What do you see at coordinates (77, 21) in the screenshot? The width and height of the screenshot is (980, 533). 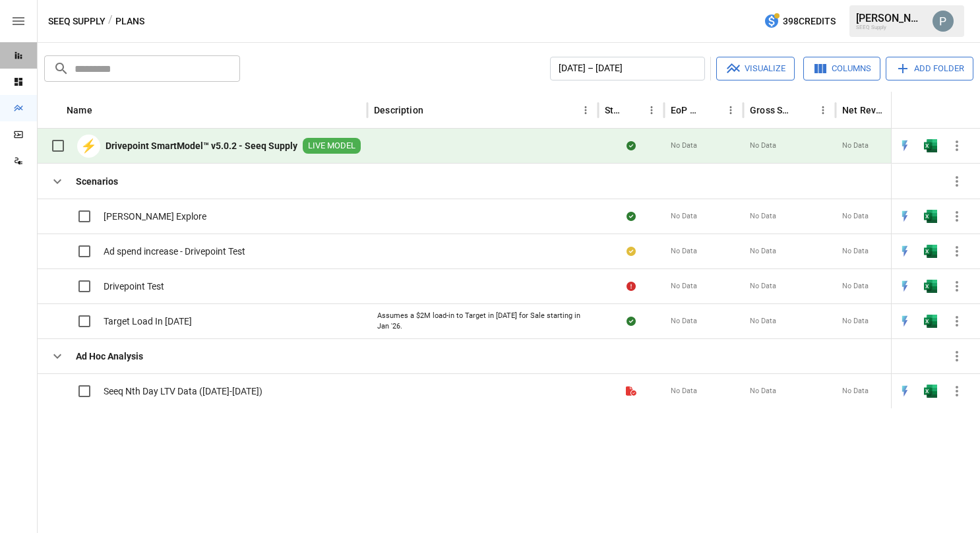 I see `button: SEEQ Supply` at bounding box center [77, 21].